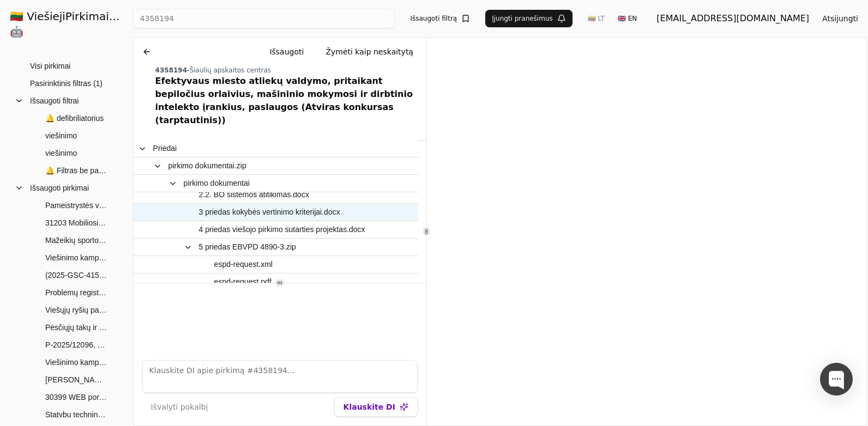 Image resolution: width=868 pixels, height=426 pixels. I want to click on div: Efektyvaus miesto atliekų valdymo, pritaikant bepiločius orlaivius, mašininio mokymosi ir dirbtin..., so click(289, 100).